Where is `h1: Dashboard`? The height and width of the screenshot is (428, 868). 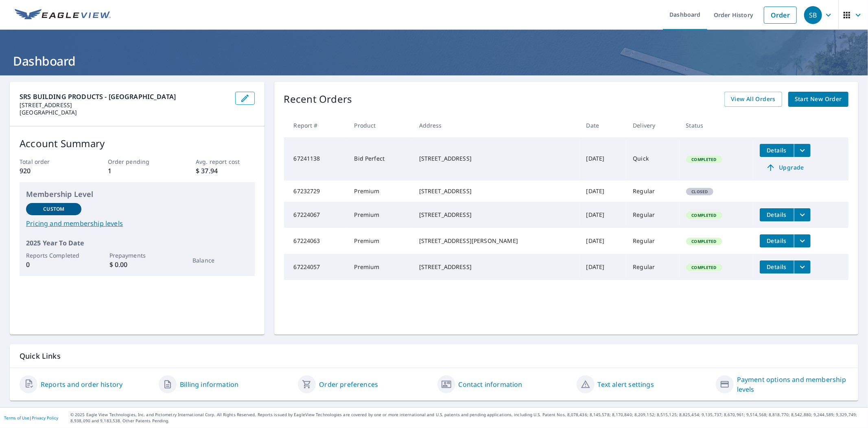
h1: Dashboard is located at coordinates (434, 60).